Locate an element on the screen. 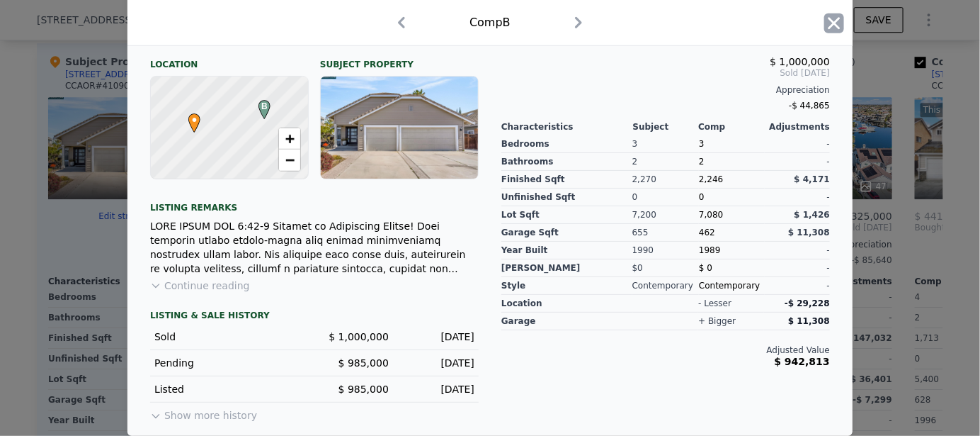  div: Location is located at coordinates (230, 59).